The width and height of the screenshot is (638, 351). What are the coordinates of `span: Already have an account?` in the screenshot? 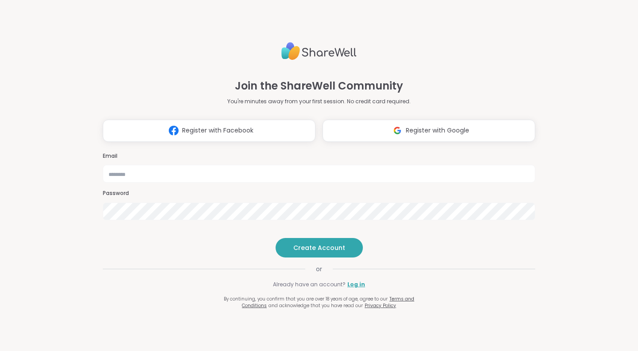 It's located at (309, 285).